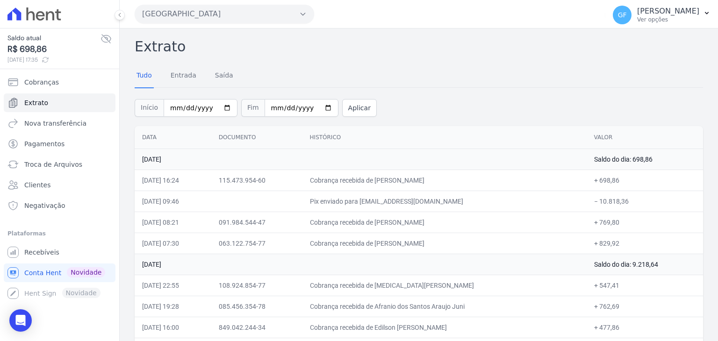  Describe the element at coordinates (149, 108) in the screenshot. I see `span: Início` at that location.